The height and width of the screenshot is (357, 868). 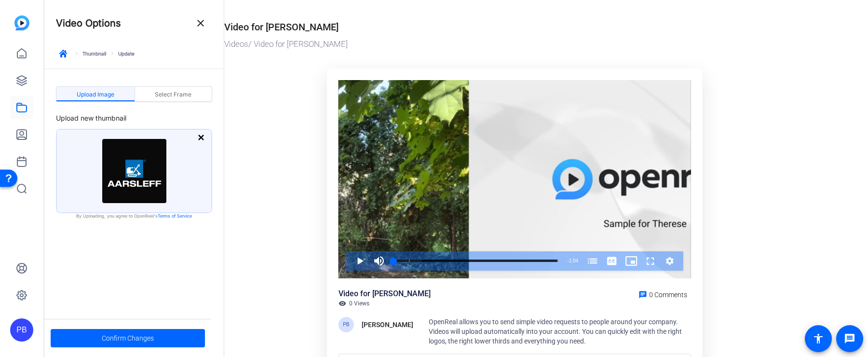 I want to click on span: OpenReal allows you to send simple video requests to people around your company. Videos will uplo..., so click(x=555, y=331).